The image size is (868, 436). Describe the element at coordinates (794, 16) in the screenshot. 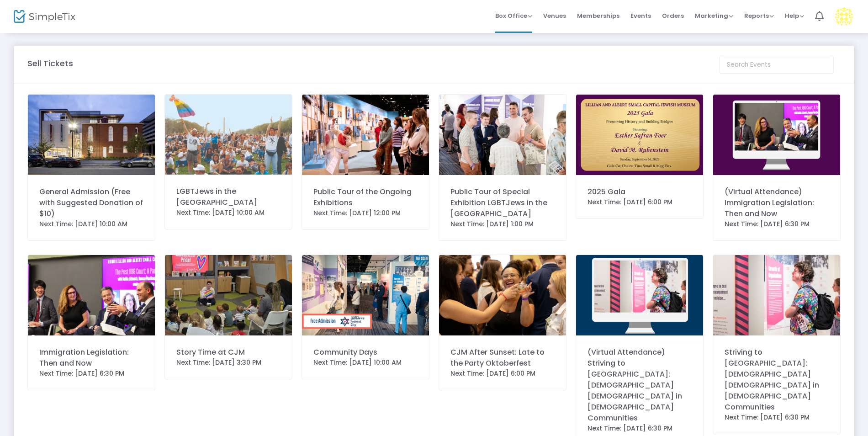

I see `span: Help` at that location.